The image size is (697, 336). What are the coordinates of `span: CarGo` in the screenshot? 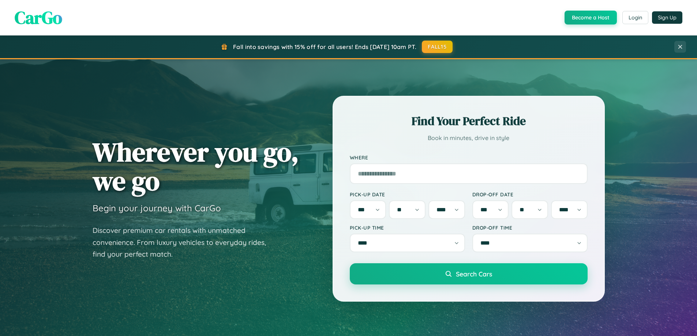 It's located at (38, 18).